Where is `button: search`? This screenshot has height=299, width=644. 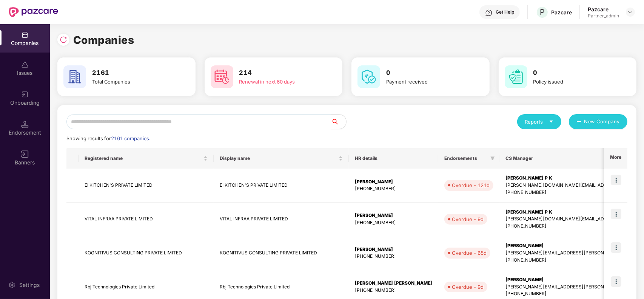 button: search is located at coordinates (339, 122).